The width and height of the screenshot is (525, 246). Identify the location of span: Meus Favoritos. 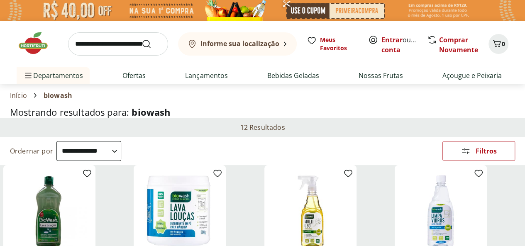
(339, 44).